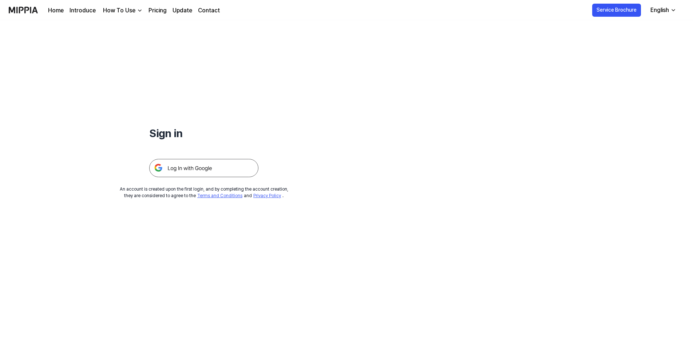 The image size is (693, 347). Describe the element at coordinates (663, 10) in the screenshot. I see `button: English` at that location.